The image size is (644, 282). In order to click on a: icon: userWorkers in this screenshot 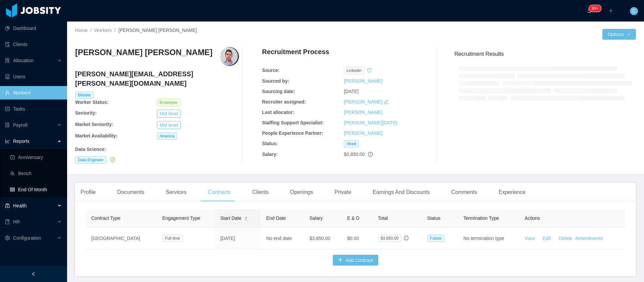, I will do `click(33, 93)`.